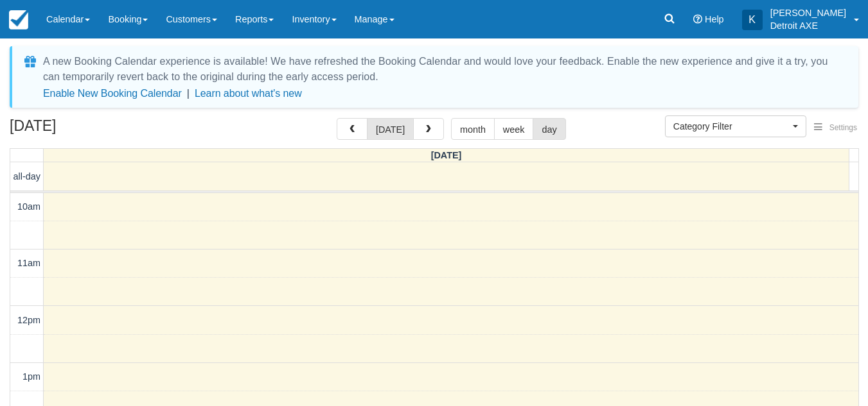 This screenshot has width=868, height=406. What do you see at coordinates (697, 19) in the screenshot?
I see `i: Help` at bounding box center [697, 19].